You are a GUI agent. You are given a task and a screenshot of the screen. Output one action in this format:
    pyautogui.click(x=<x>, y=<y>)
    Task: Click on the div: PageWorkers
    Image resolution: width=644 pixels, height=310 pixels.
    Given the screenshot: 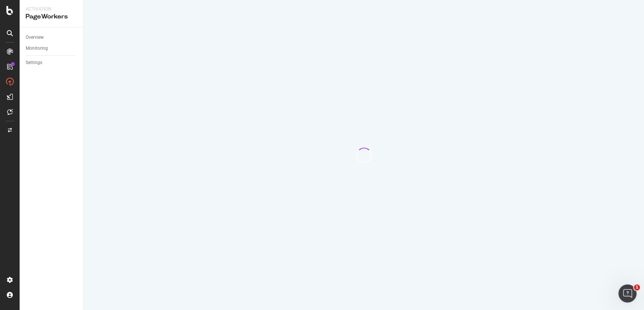 What is the action you would take?
    pyautogui.click(x=51, y=17)
    